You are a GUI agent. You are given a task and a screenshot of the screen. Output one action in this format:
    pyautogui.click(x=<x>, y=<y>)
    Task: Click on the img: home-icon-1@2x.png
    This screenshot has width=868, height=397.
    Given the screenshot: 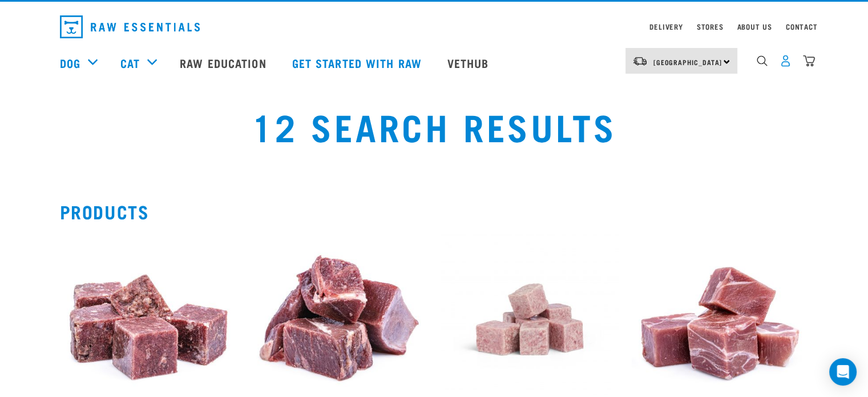 What is the action you would take?
    pyautogui.click(x=762, y=61)
    